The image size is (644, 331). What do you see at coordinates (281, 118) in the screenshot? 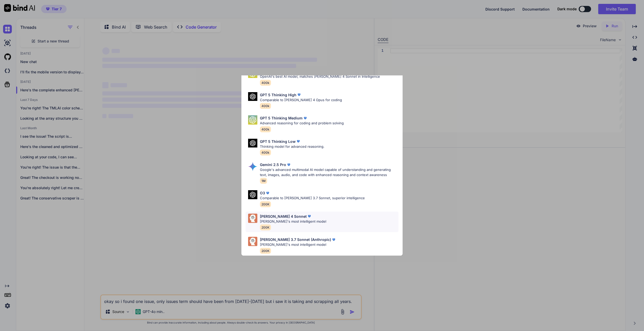
I see `p: GPT 5 Thinking Medium` at bounding box center [281, 118].